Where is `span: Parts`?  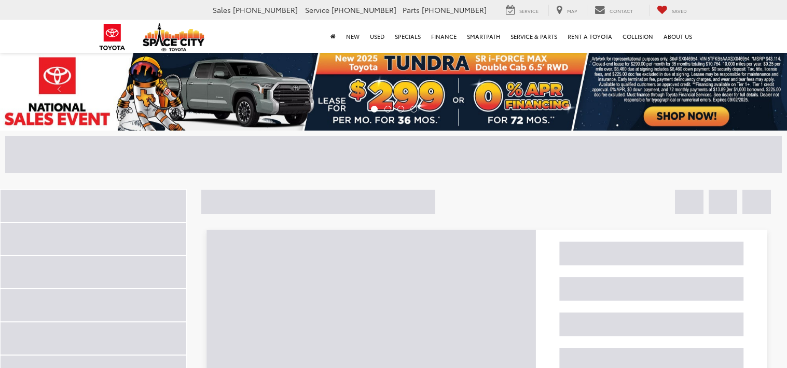
span: Parts is located at coordinates (411, 10).